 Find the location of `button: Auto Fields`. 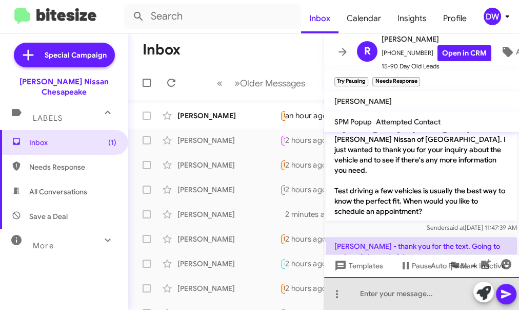

button: Auto Fields is located at coordinates (456, 265).